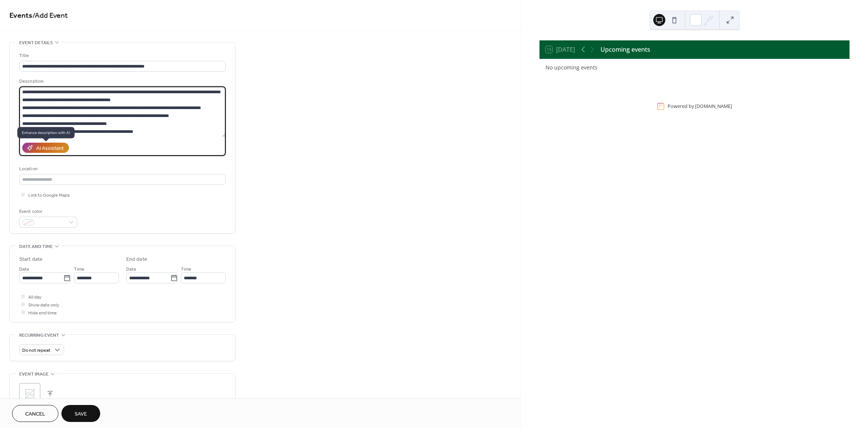  Describe the element at coordinates (36, 247) in the screenshot. I see `span: Date and time` at that location.